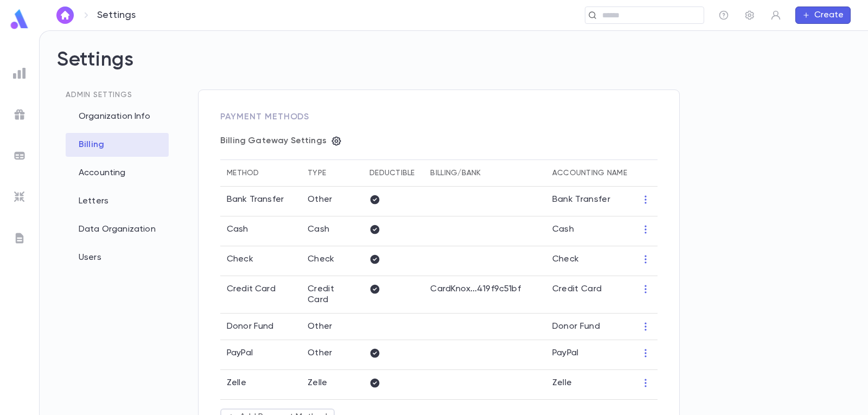  Describe the element at coordinates (117, 257) in the screenshot. I see `div: Users` at that location.